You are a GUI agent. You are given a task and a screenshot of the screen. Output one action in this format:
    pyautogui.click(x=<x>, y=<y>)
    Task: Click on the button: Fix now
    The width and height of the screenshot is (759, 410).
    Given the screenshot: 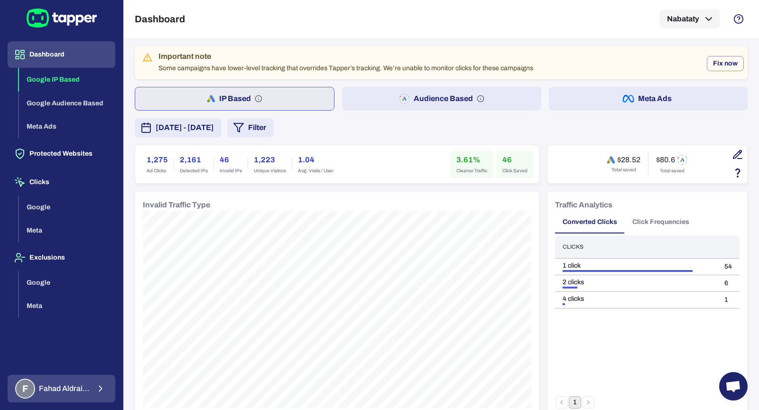 What is the action you would take?
    pyautogui.click(x=725, y=64)
    